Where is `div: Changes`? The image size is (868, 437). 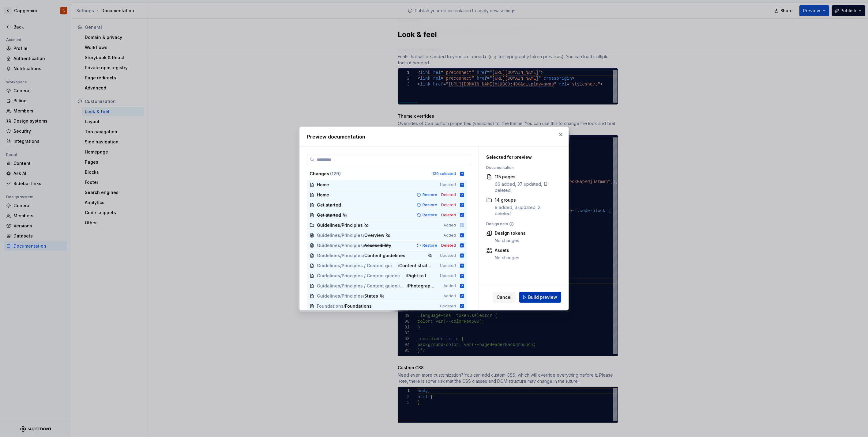 div: Changes is located at coordinates (369, 173).